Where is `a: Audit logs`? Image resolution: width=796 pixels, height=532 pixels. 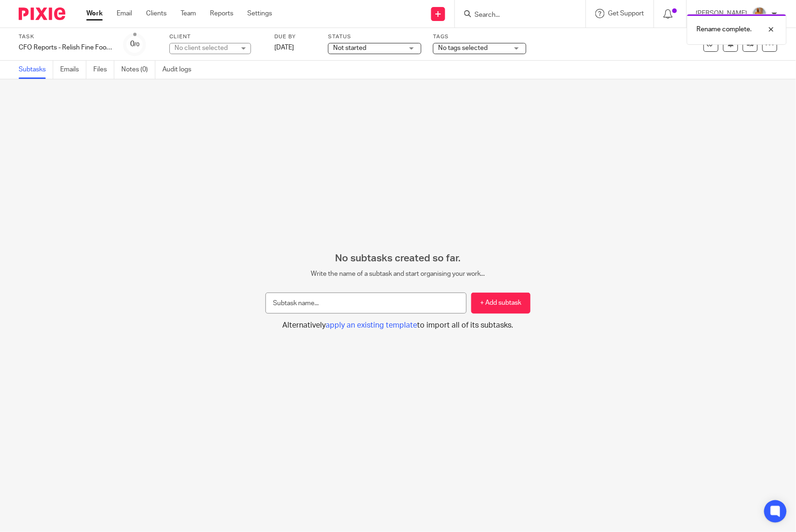 a: Audit logs is located at coordinates (180, 69).